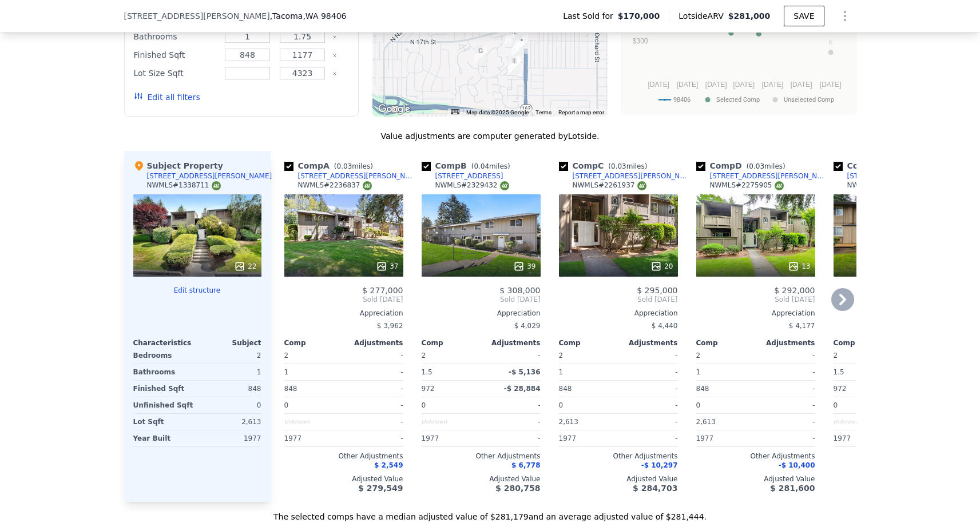 The width and height of the screenshot is (980, 523). What do you see at coordinates (702, 389) in the screenshot?
I see `span: 848` at bounding box center [702, 389].